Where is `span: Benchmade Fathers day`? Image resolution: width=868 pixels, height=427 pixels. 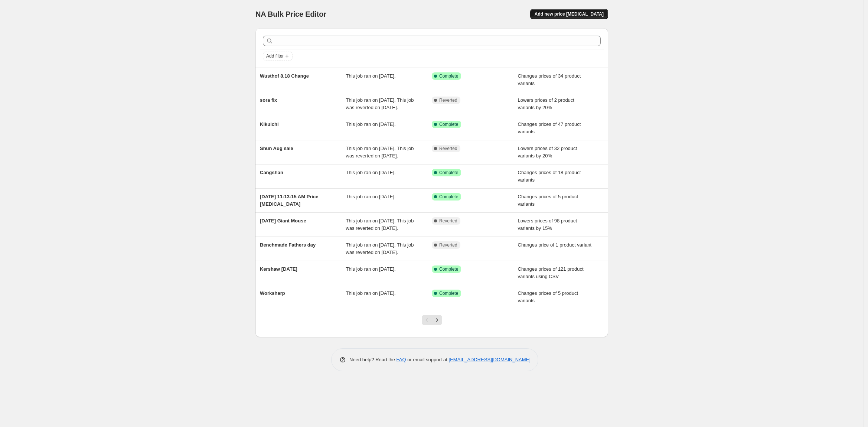 span: Benchmade Fathers day is located at coordinates (288, 245).